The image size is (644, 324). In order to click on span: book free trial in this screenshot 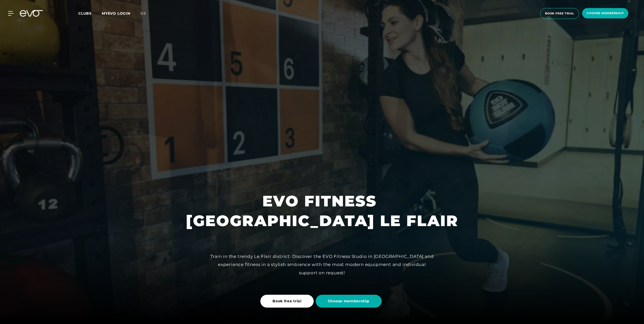, I will do `click(559, 14)`.